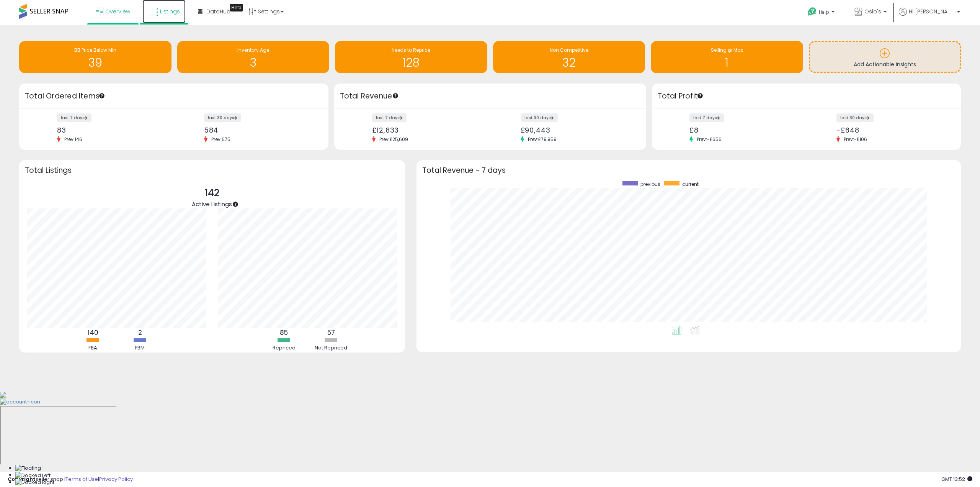 This screenshot has height=487, width=980. I want to click on span: Oslo's, so click(873, 12).